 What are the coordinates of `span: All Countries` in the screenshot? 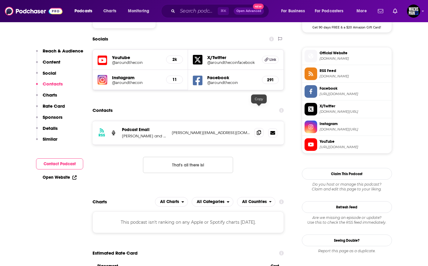 It's located at (254, 202).